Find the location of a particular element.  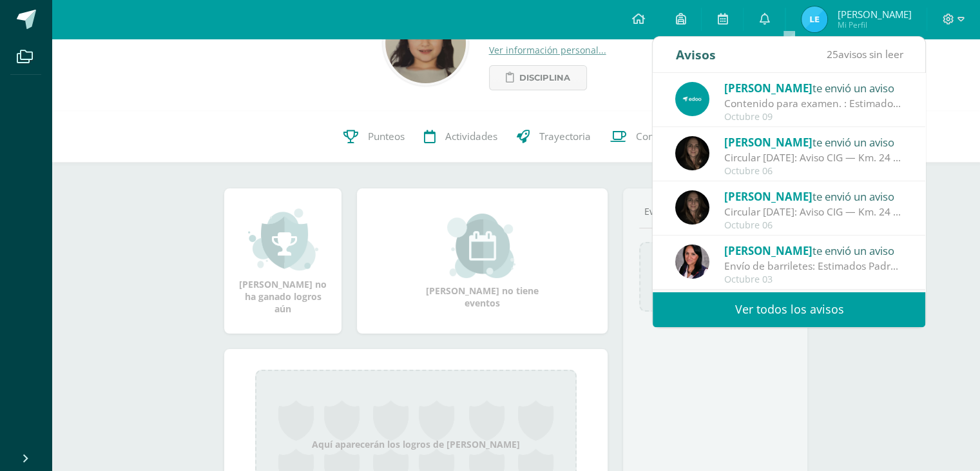

a: Disciplina is located at coordinates (538, 77).